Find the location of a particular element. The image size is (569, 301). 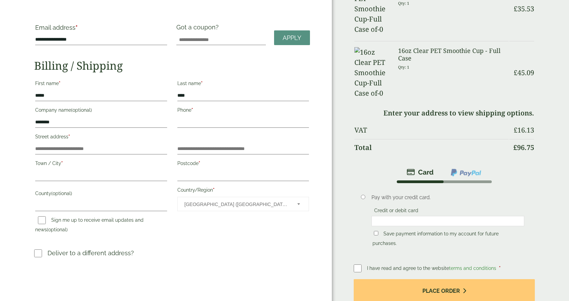

label: First name is located at coordinates (101, 84).